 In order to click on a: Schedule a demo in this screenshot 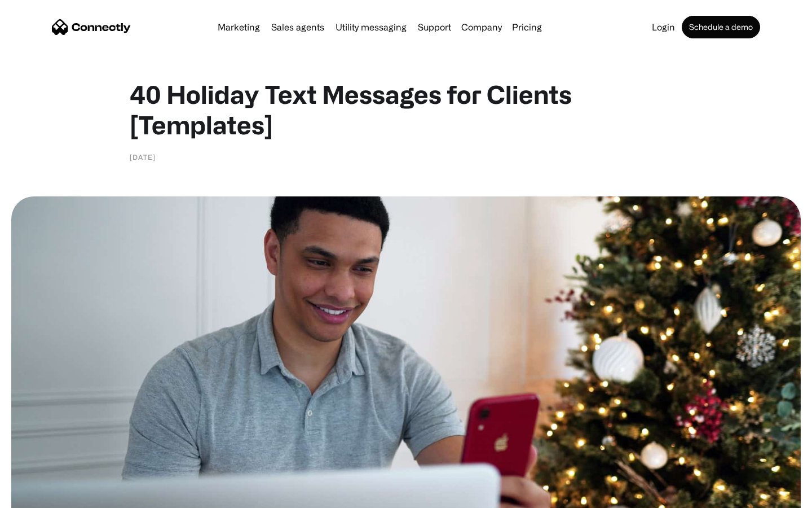, I will do `click(721, 27)`.